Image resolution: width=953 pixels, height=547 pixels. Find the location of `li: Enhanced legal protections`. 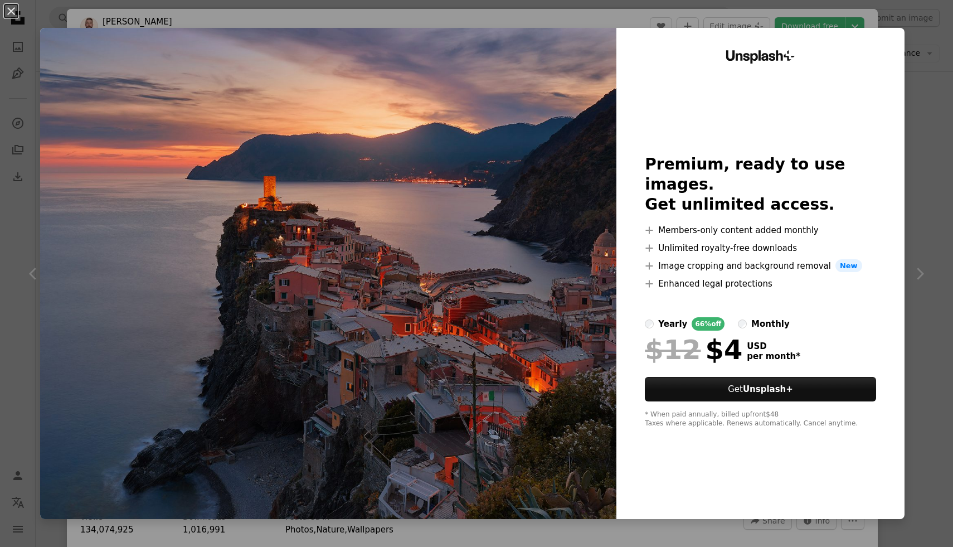

li: Enhanced legal protections is located at coordinates (760, 284).